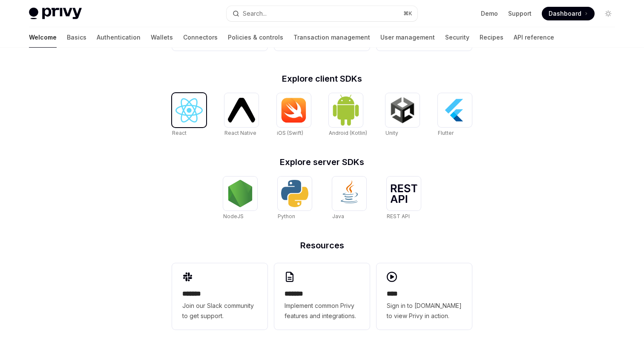 This screenshot has width=644, height=350. Describe the element at coordinates (77, 38) in the screenshot. I see `a: Basics` at that location.